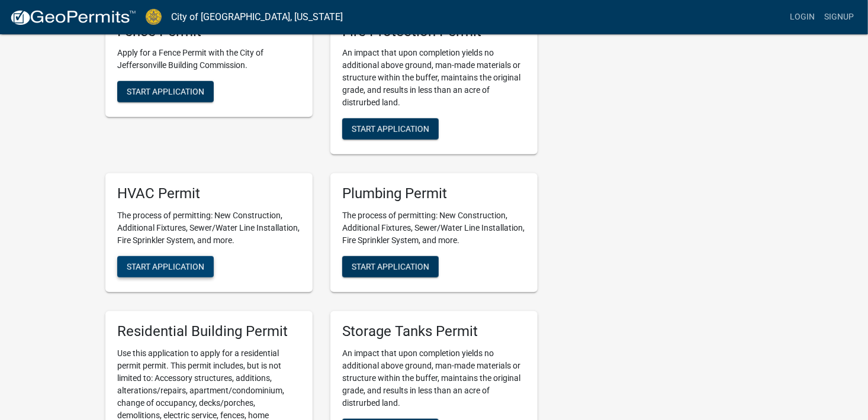 The height and width of the screenshot is (420, 868). What do you see at coordinates (434, 193) in the screenshot?
I see `h5: Plumbing Permit` at bounding box center [434, 193].